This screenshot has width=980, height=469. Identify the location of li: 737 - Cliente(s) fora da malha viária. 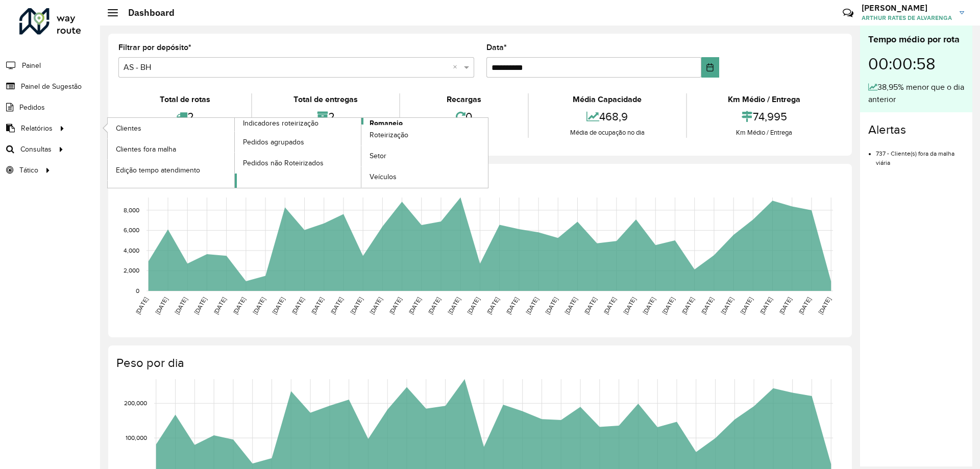
(920, 154).